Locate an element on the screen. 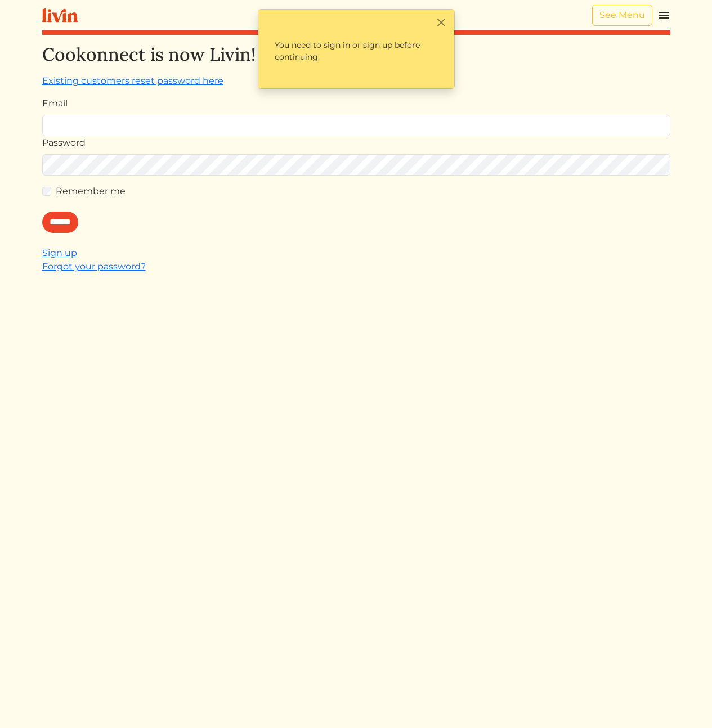  a: Sign up is located at coordinates (59, 252).